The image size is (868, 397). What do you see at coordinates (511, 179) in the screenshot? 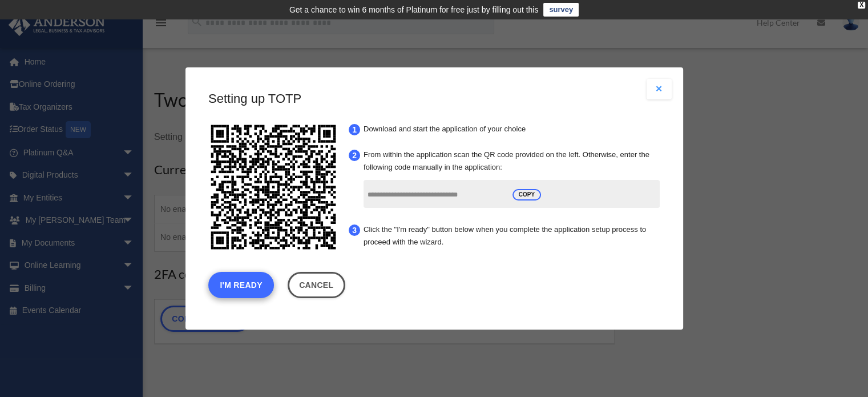
I see `li: From within the application scan the QR code provided on the left. Otherwise, enter the following...` at bounding box center [511, 179].